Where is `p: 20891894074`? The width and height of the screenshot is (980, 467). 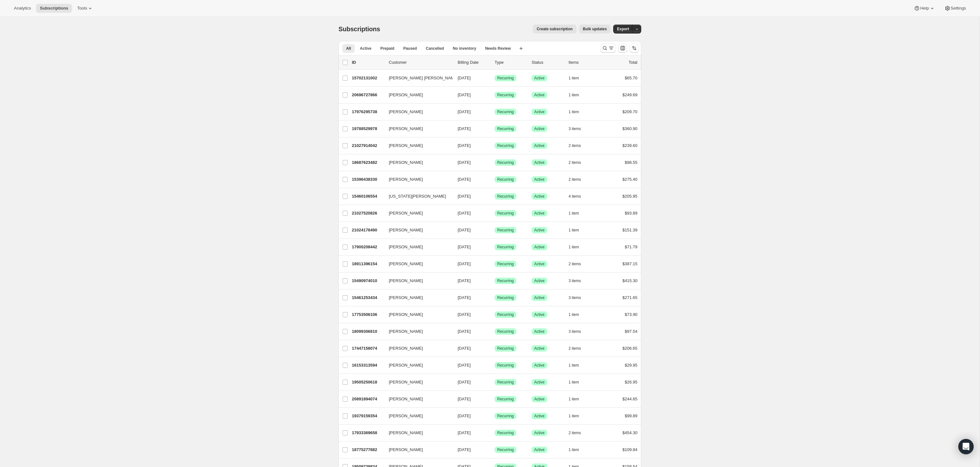 p: 20891894074 is located at coordinates (368, 399).